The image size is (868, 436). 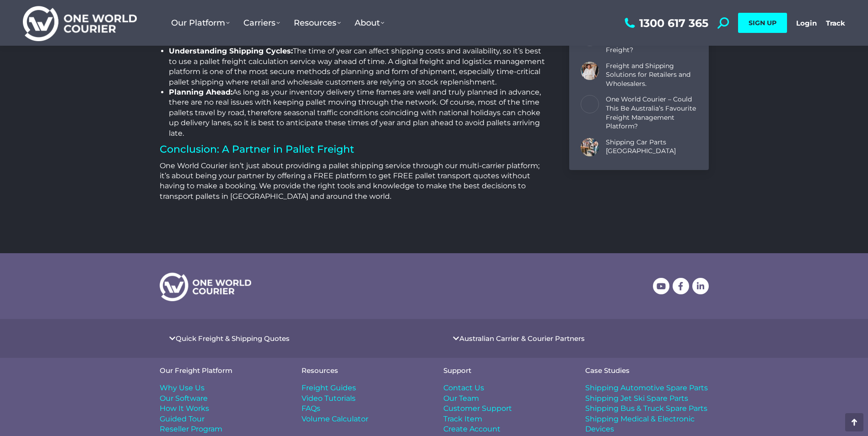 What do you see at coordinates (462, 419) in the screenshot?
I see `span: Track Item` at bounding box center [462, 419].